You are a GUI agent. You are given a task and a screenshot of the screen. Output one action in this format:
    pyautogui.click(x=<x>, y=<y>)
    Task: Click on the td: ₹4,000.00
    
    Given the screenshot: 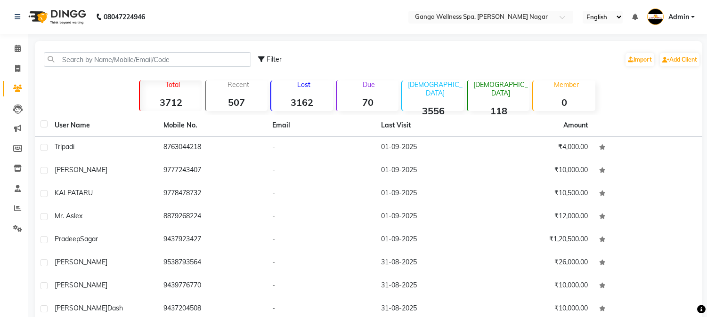 What is the action you would take?
    pyautogui.click(x=539, y=148)
    